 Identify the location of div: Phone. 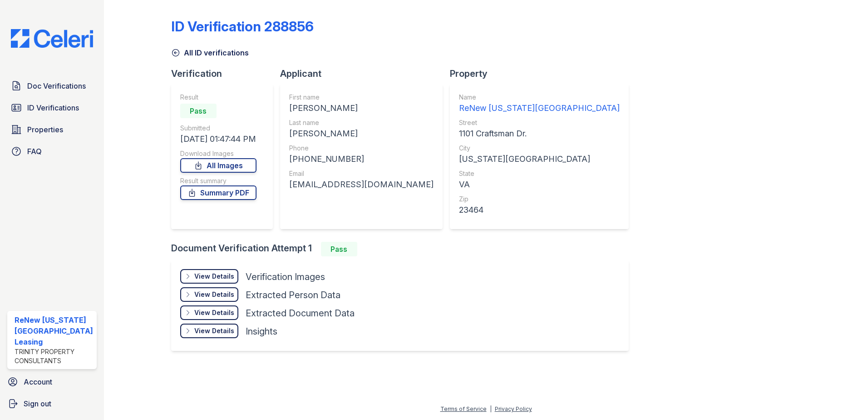
(361, 148).